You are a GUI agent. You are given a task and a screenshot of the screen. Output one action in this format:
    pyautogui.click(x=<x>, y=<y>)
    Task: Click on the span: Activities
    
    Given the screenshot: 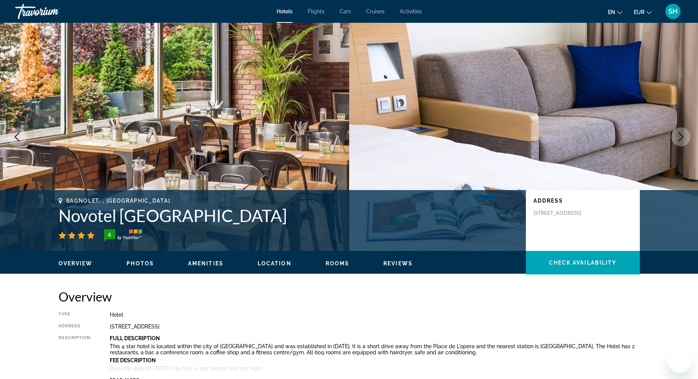 What is the action you would take?
    pyautogui.click(x=411, y=11)
    